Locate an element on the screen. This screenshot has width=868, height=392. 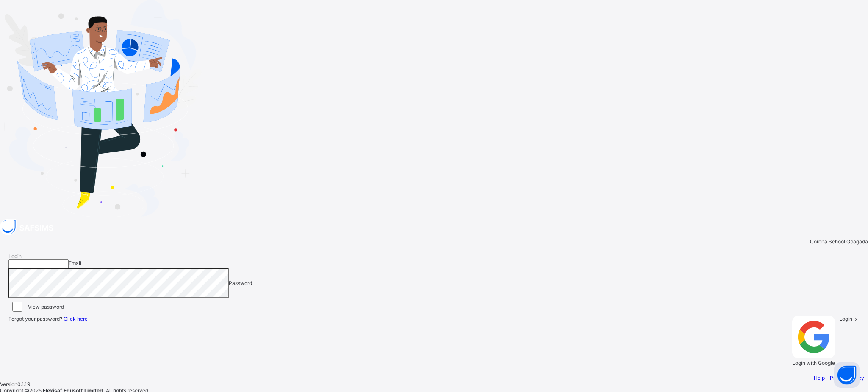
span: Corona School Gbagada is located at coordinates (839, 241).